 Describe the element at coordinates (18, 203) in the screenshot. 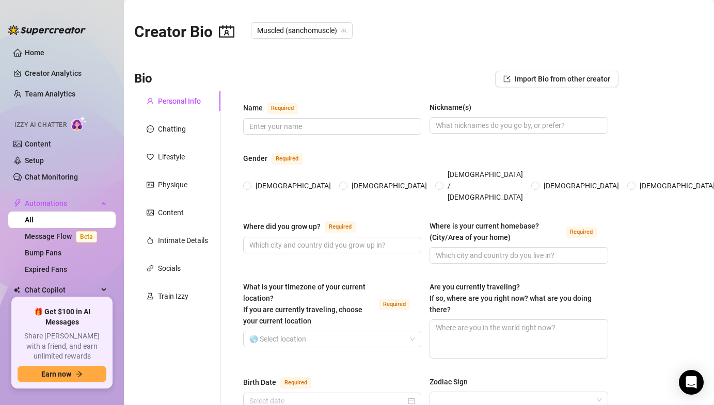

I see `span: thunderbolt` at that location.